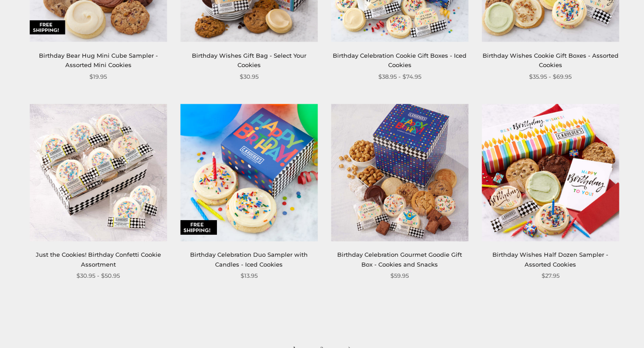  What do you see at coordinates (399, 172) in the screenshot?
I see `img: Birthday Celebration Gourmet Goodie Gift Box - Cookies and Snacks` at bounding box center [399, 172].